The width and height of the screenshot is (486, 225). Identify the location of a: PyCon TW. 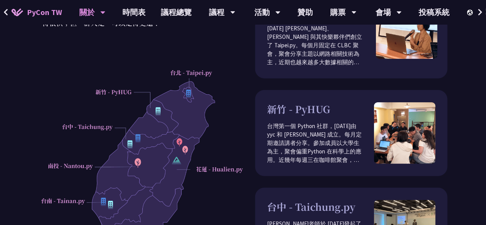
(37, 12).